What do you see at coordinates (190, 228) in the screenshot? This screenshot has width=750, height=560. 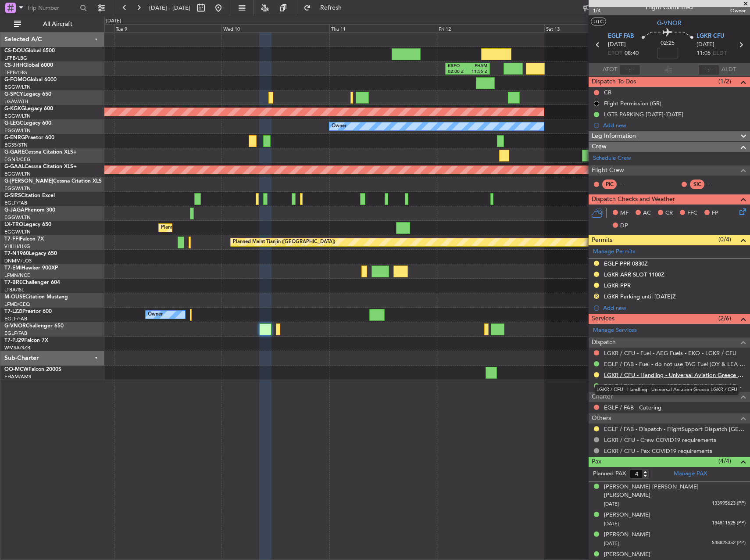 I see `div: Planned Maint Dusseldorf` at bounding box center [190, 228].